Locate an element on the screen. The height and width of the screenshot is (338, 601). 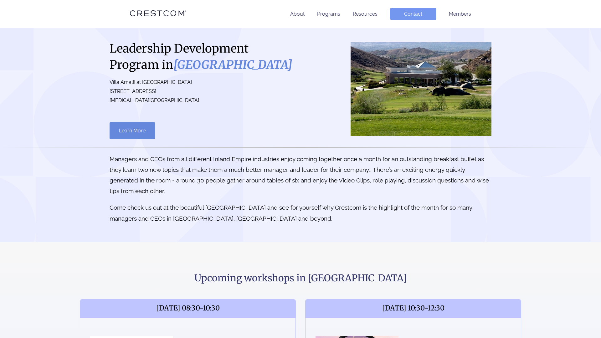
a: Resources is located at coordinates (365, 14).